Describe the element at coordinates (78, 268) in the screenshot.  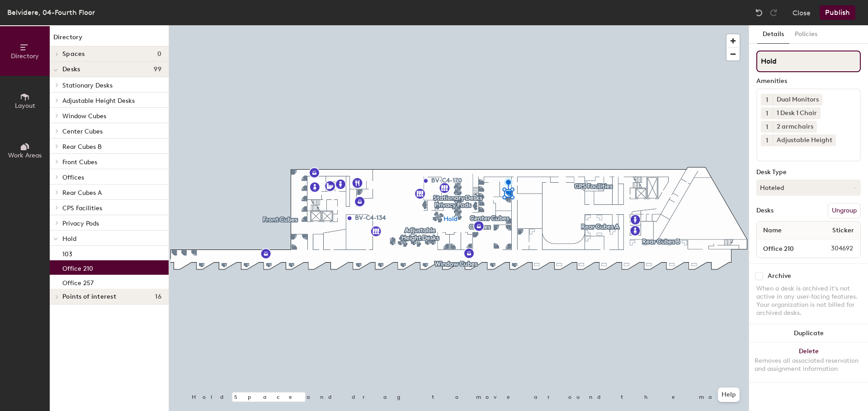
I see `p: Office 210` at that location.